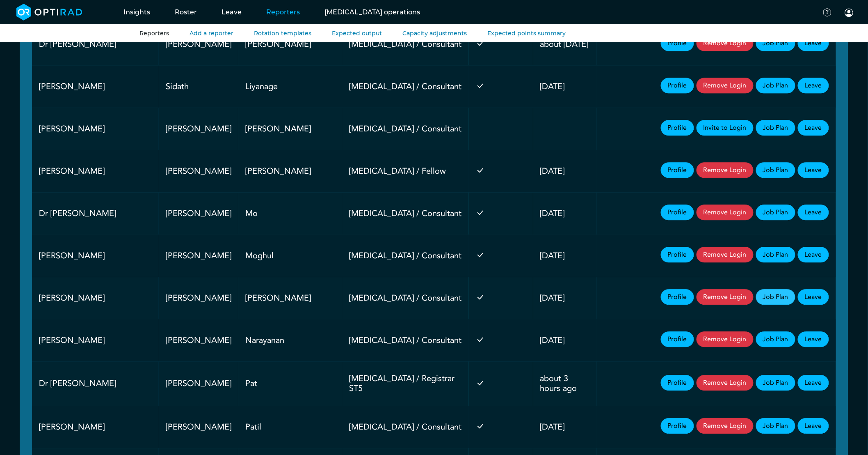 This screenshot has height=455, width=868. What do you see at coordinates (49, 11) in the screenshot?
I see `img: brand-opti-rad-logos-blue-and-white-d2f68631ba2948856bd03f2d395fb146ddc8fb01b4b6e9315ea85fa773367...` at bounding box center [49, 11].